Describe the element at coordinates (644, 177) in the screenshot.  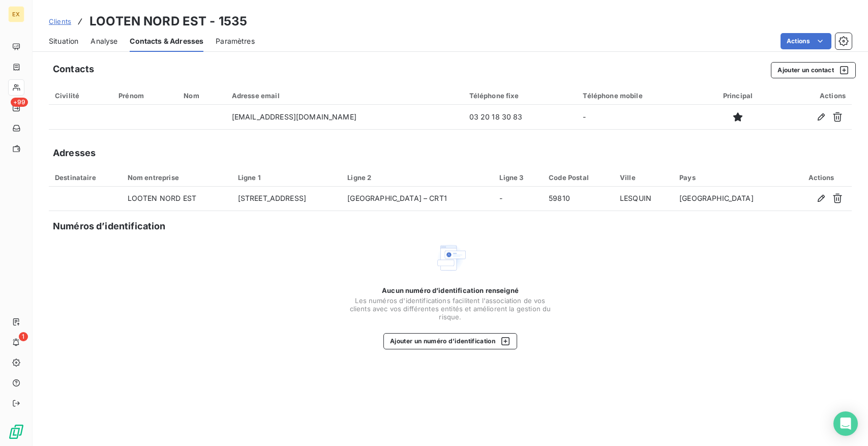
I see `div: Ville` at that location.